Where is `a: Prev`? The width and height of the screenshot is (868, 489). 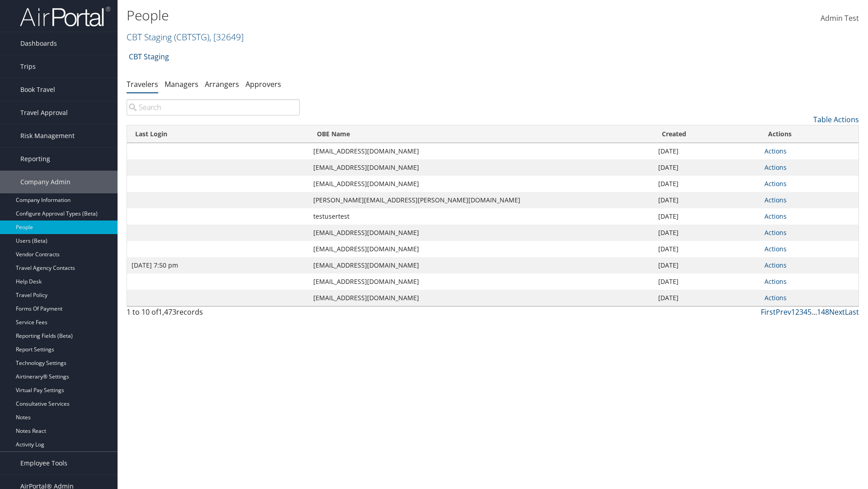
a: Prev is located at coordinates (784, 312).